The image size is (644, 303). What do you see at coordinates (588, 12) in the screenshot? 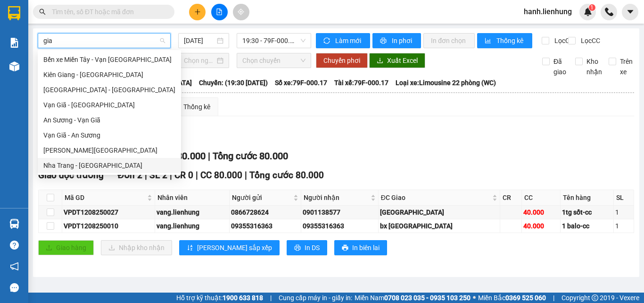
I see `img: icon-new-feature` at bounding box center [588, 12].